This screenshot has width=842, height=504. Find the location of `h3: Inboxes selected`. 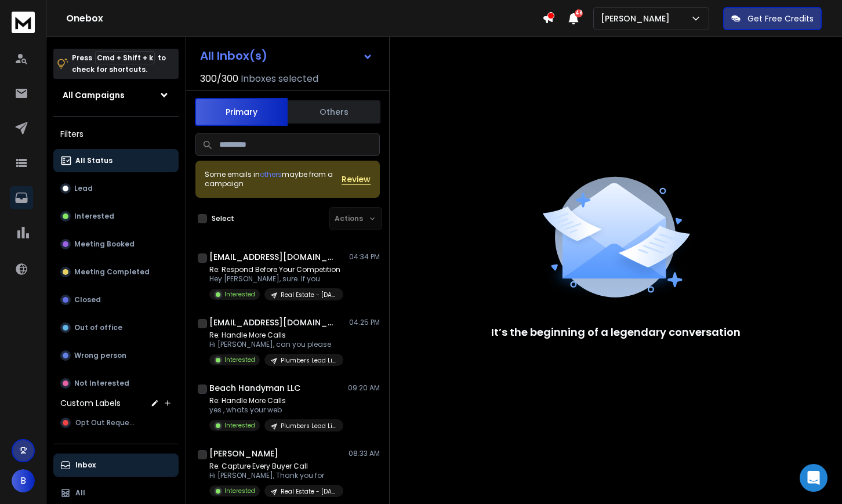

h3: Inboxes selected is located at coordinates (280, 79).